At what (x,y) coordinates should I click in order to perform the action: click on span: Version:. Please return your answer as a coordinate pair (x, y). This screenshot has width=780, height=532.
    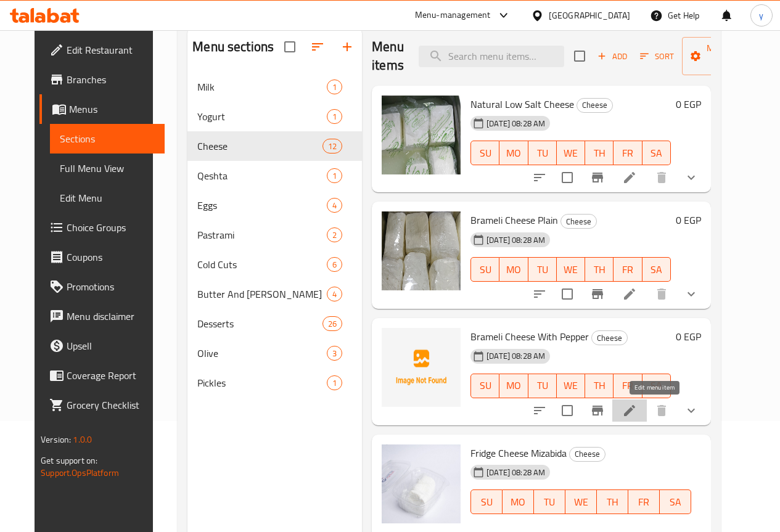
    Looking at the image, I should click on (55, 439).